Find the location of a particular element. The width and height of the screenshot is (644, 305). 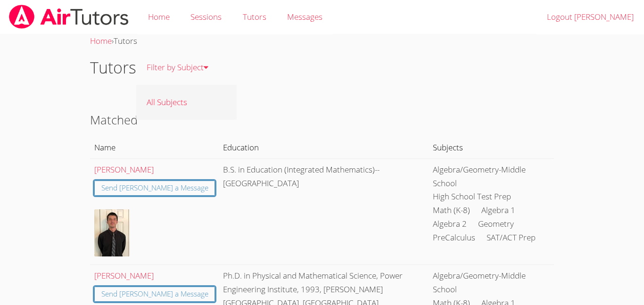

img: airtutors_banner-c4298cdbf04f3fff15de1276eac7730deb9818008684d7c2e4769d2f7ddbe033.png is located at coordinates (69, 16).